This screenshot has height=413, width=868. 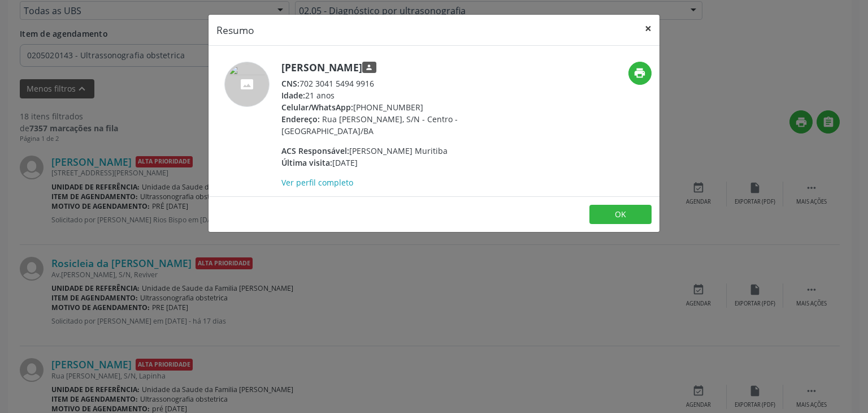 I want to click on span: Endereço:, so click(x=300, y=119).